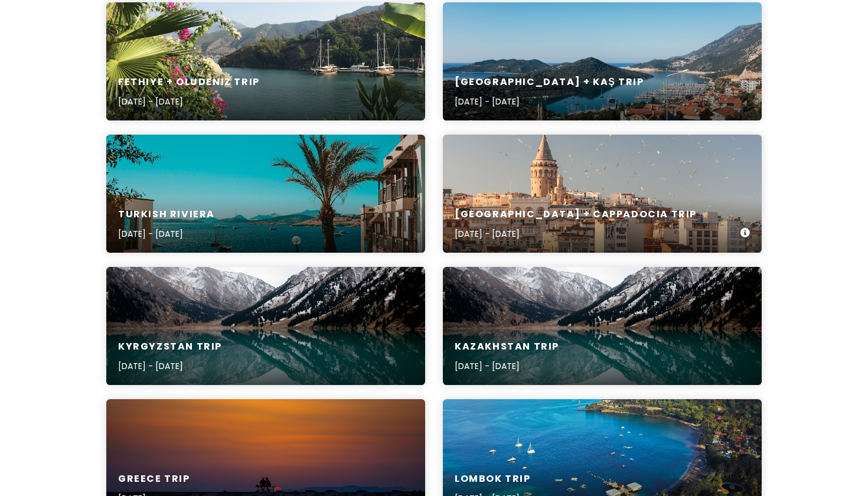 This screenshot has height=496, width=868. Describe the element at coordinates (492, 479) in the screenshot. I see `h6: Lombok Trip` at that location.